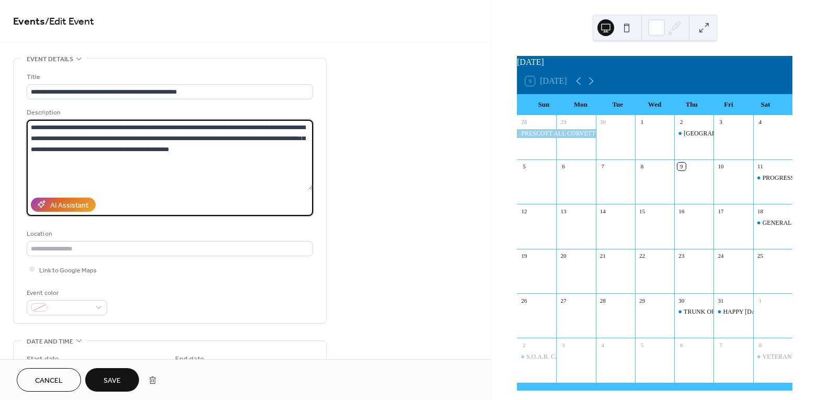  Describe the element at coordinates (49, 379) in the screenshot. I see `button: Cancel` at that location.